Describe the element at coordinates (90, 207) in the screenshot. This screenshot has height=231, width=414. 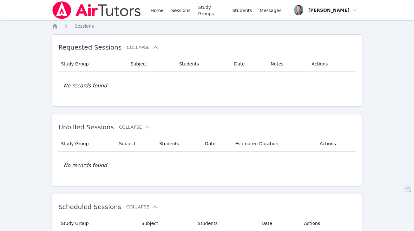
I see `span: Scheduled Sessions` at that location.